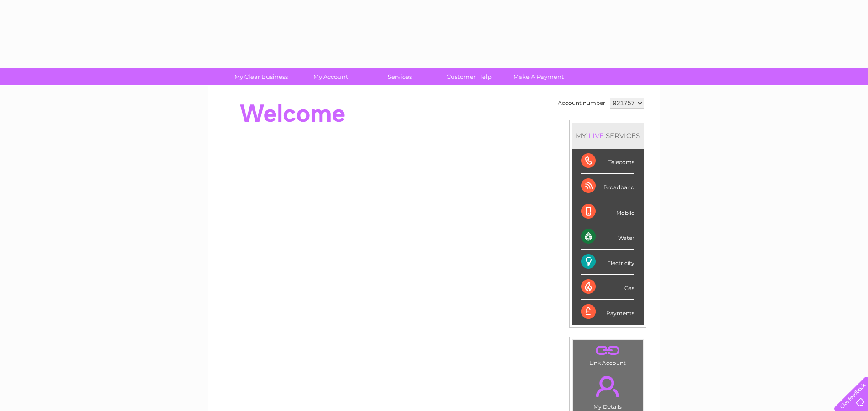 Image resolution: width=868 pixels, height=411 pixels. I want to click on div: Mobile, so click(608, 212).